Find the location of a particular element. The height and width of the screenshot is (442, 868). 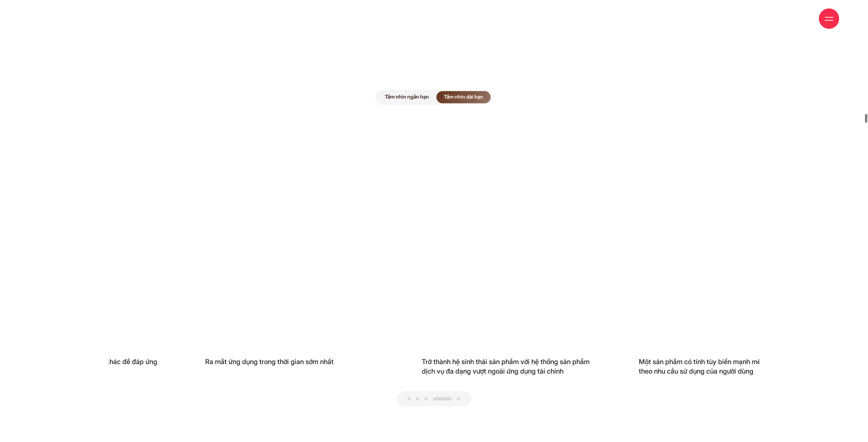

span: Tầm nhìn dài hạn is located at coordinates (464, 97).